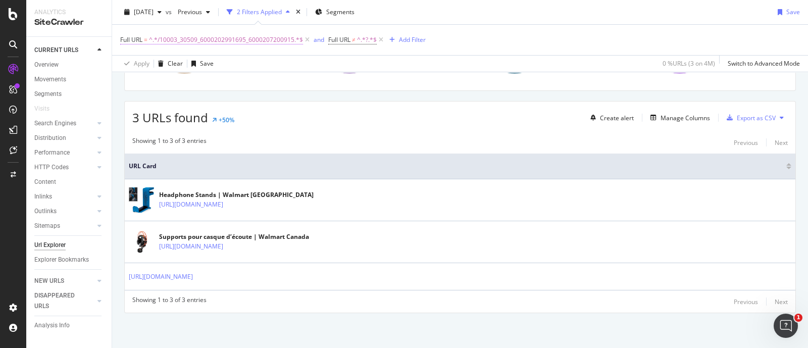 This screenshot has width=808, height=348. Describe the element at coordinates (340, 12) in the screenshot. I see `span: Segments` at that location.